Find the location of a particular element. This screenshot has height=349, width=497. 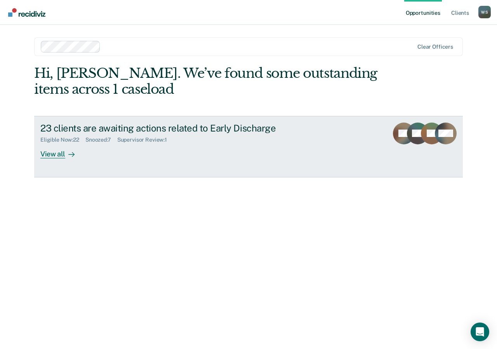

a: 23 clients are awaiting actions related to Early DischargeEligible Now:22Snoozed:7Supervisor Revi... is located at coordinates (249, 147).